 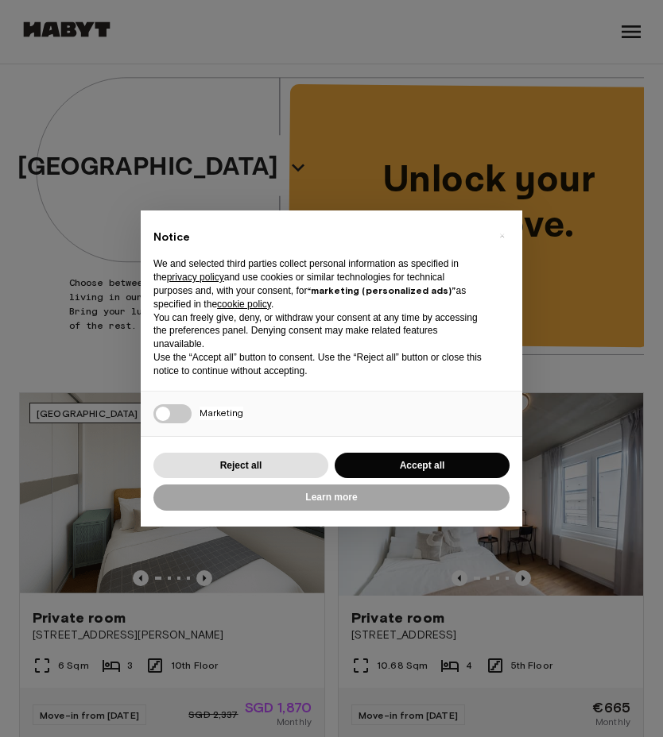 I want to click on button: Reject all, so click(x=241, y=466).